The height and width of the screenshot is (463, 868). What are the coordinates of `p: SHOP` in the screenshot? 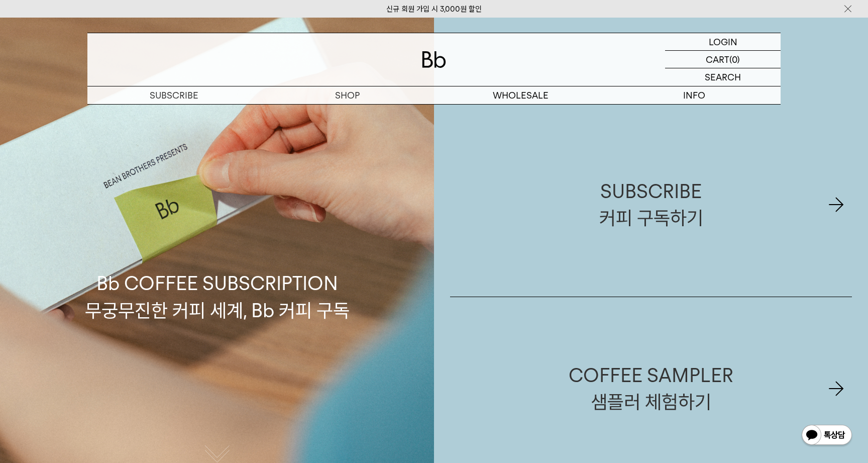 It's located at (347, 95).